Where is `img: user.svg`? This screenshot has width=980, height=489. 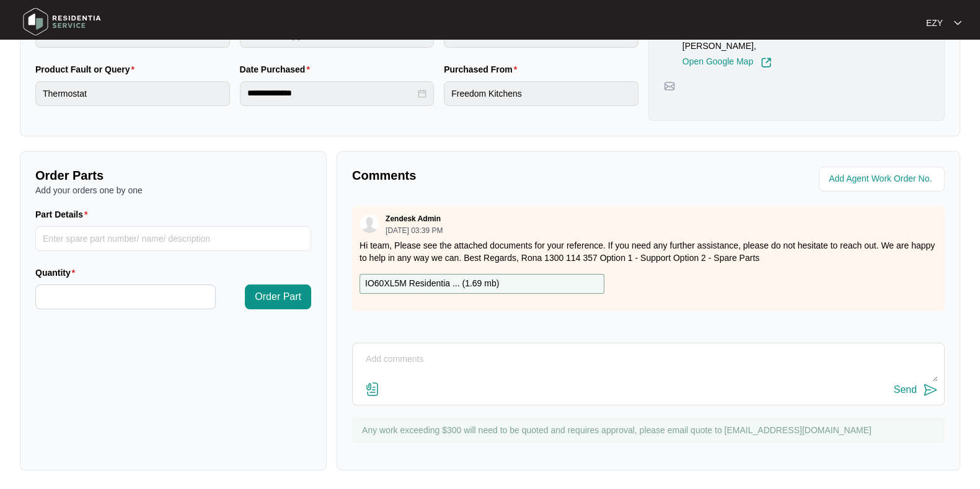 img: user.svg is located at coordinates (369, 224).